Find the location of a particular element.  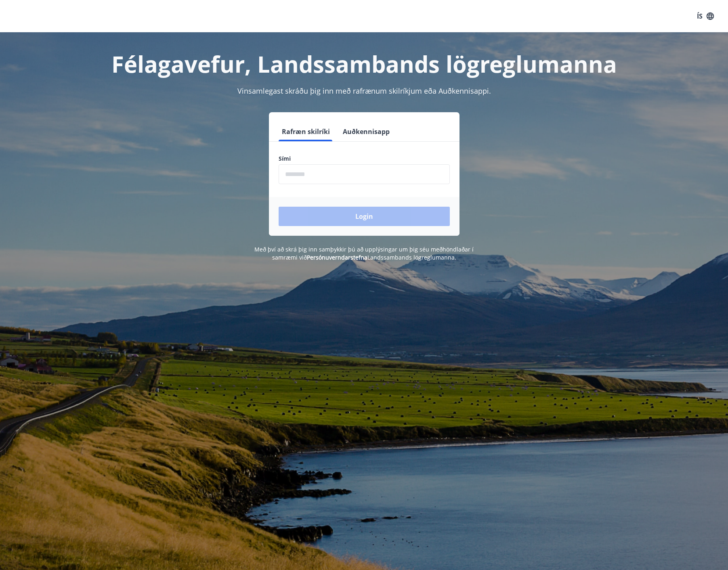

button: Rafræn skilríki is located at coordinates (306, 132).